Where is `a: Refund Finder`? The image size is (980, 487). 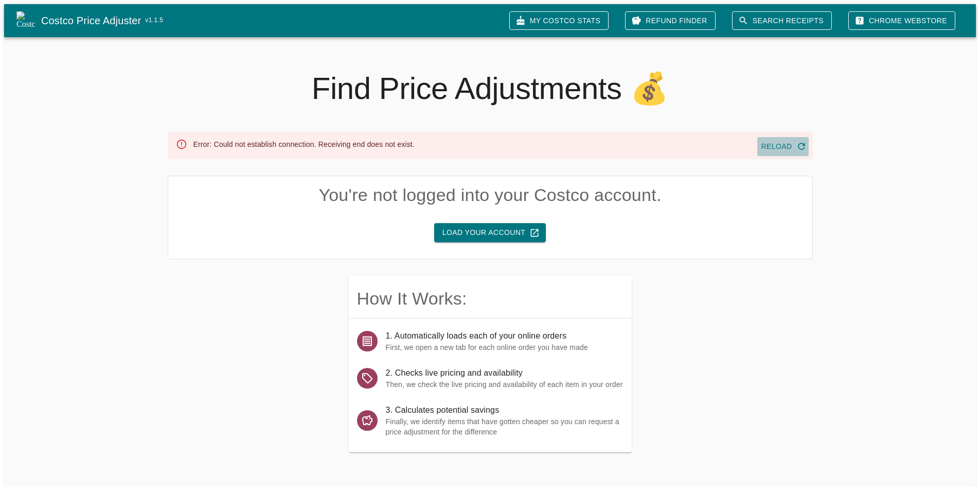 a: Refund Finder is located at coordinates (670, 21).